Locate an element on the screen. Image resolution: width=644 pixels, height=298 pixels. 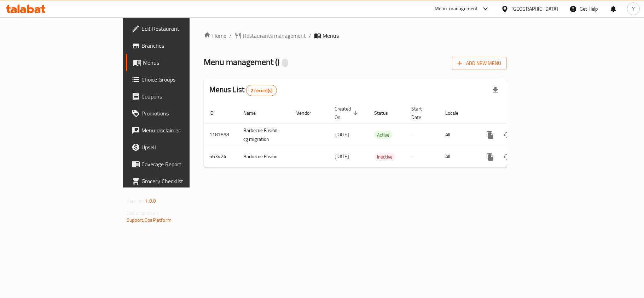
a: Upsell is located at coordinates (178, 147).